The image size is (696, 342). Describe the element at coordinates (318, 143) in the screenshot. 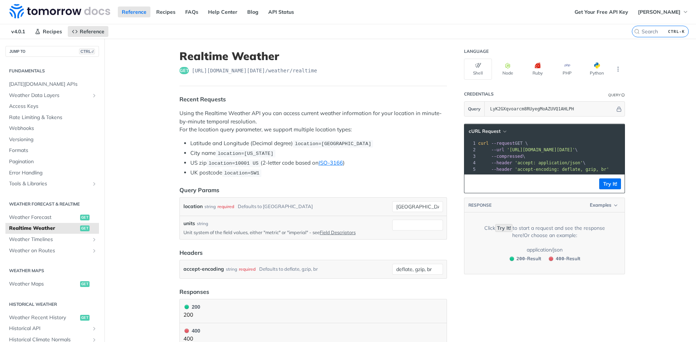

I see `li: Latitude and Longitude (Decimal degree)` at that location.